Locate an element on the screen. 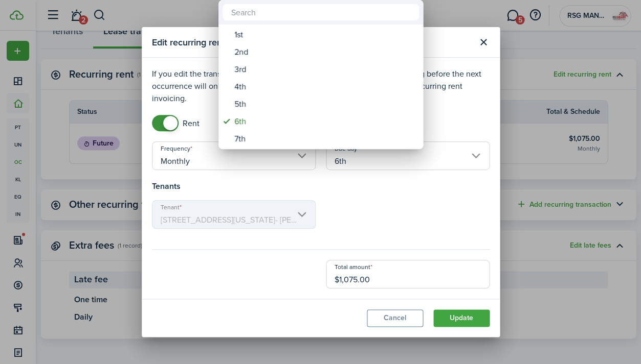 This screenshot has height=364, width=641. div: 7th is located at coordinates (325, 139).